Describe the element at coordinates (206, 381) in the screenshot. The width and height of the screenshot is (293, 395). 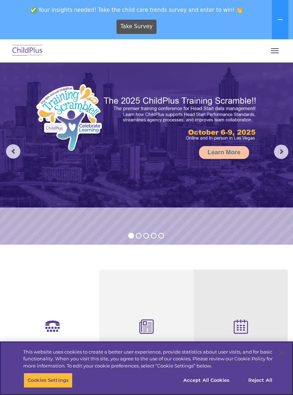
I see `button: Accept All Cookies` at that location.